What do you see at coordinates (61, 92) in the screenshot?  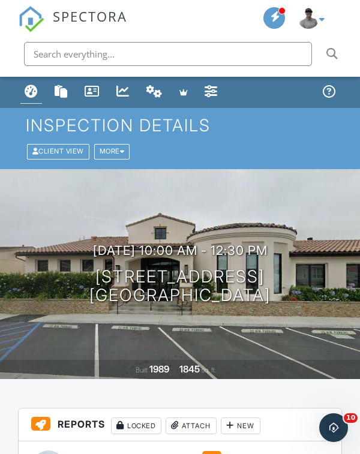 I see `a: Templates` at bounding box center [61, 92].